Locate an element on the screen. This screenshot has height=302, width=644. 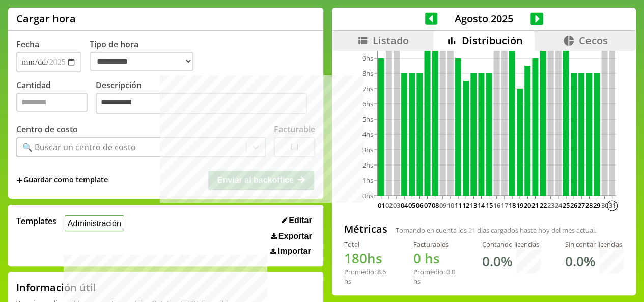
div: Total is located at coordinates (366, 244).